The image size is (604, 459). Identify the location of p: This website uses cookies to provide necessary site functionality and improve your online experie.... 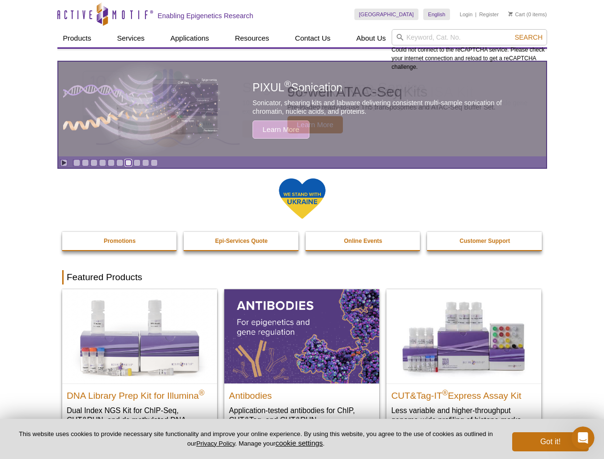
(256, 439).